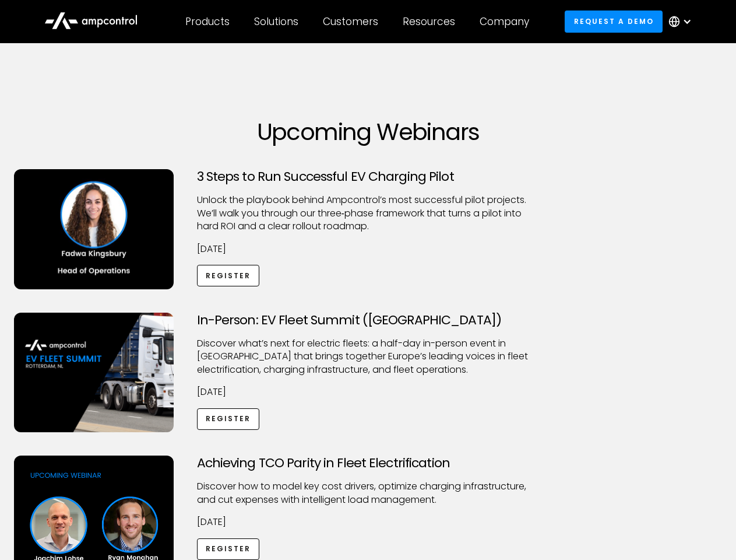 The width and height of the screenshot is (736, 560). Describe the element at coordinates (369, 463) in the screenshot. I see `h3: Achieving TCO Parity in Fleet Electrification` at that location.